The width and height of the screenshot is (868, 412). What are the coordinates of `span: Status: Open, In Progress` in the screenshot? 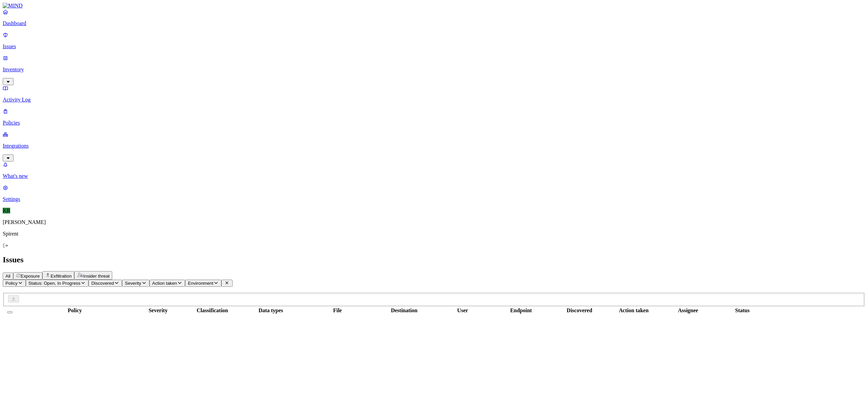 It's located at (54, 283).